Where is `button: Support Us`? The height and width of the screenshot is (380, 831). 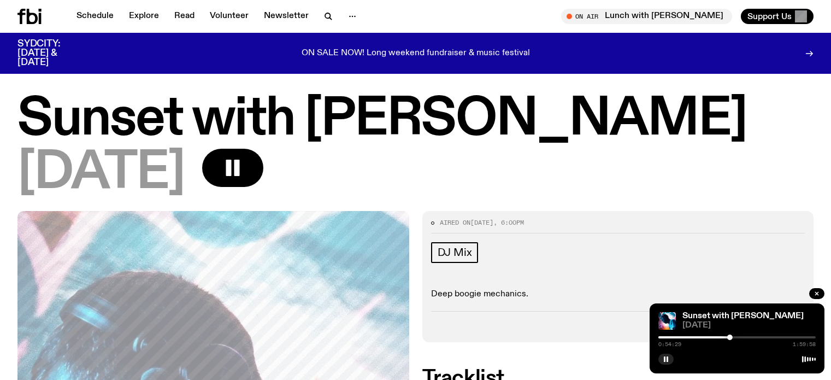
button: Support Us is located at coordinates (777, 16).